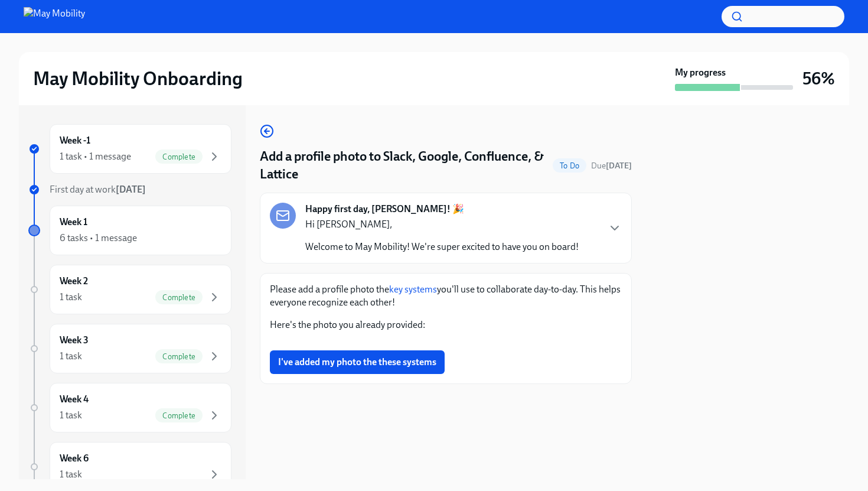 This screenshot has height=491, width=868. What do you see at coordinates (138, 78) in the screenshot?
I see `h2: May Mobility Onboarding` at bounding box center [138, 78].